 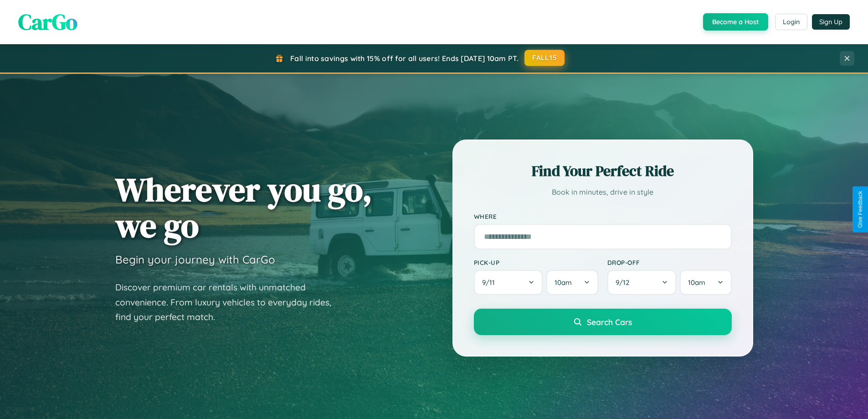 What do you see at coordinates (509, 282) in the screenshot?
I see `button: 9/11` at bounding box center [509, 282].